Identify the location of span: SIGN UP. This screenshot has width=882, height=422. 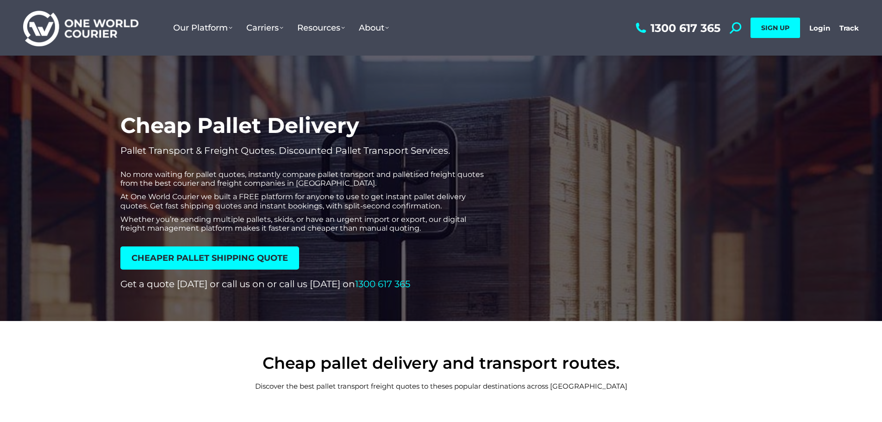
(775, 28).